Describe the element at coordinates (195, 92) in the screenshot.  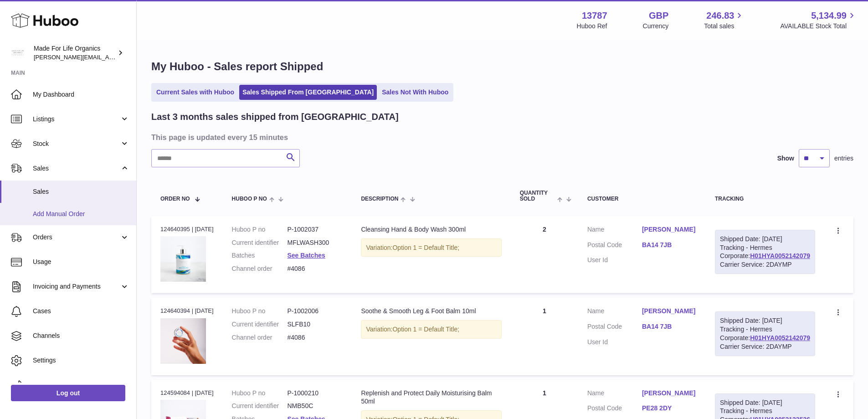
I see `a: Current Sales with Huboo` at that location.